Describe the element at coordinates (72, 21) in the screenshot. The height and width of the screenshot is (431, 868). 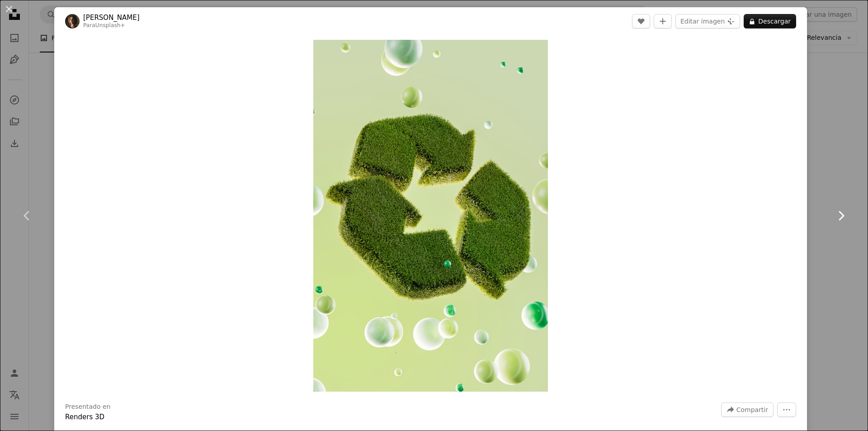
I see `a: Ve al perfil de Alex Shuper` at that location.